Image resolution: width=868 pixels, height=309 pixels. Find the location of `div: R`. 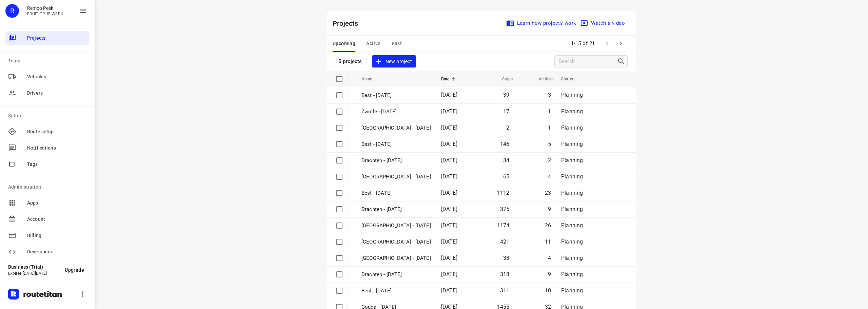

div: R is located at coordinates (12, 11).